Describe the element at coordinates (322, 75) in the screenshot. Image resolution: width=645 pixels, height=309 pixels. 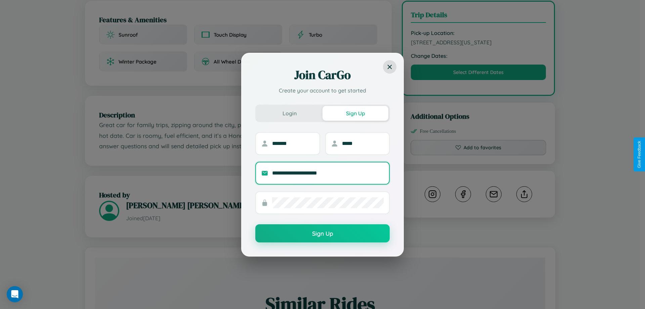
I see `h2: Join CarGo` at that location.